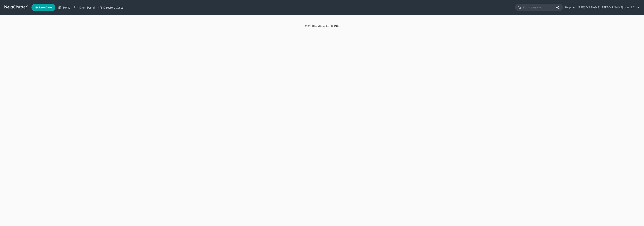 This screenshot has height=226, width=644. I want to click on a: Client Portal, so click(84, 7).